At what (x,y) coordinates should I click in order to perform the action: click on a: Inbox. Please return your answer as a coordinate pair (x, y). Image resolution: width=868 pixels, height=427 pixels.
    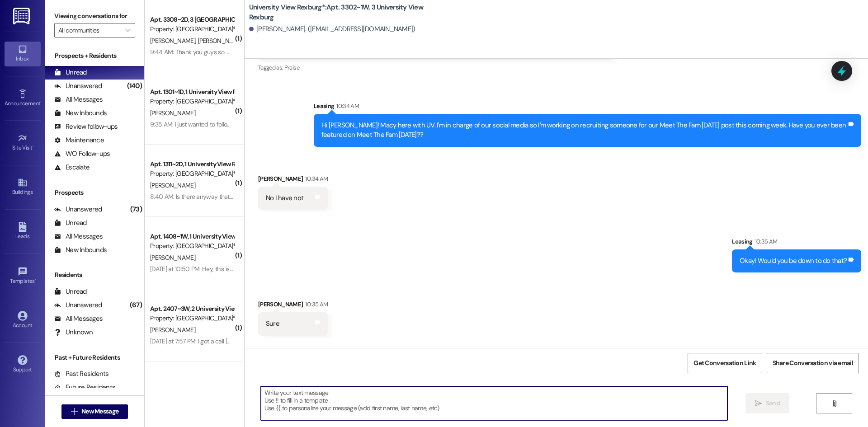
    Looking at the image, I should click on (23, 54).